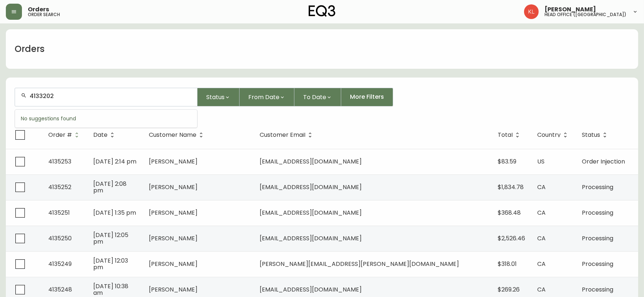 The width and height of the screenshot is (644, 297). Describe the element at coordinates (509, 290) in the screenshot. I see `span: $269.26` at that location.